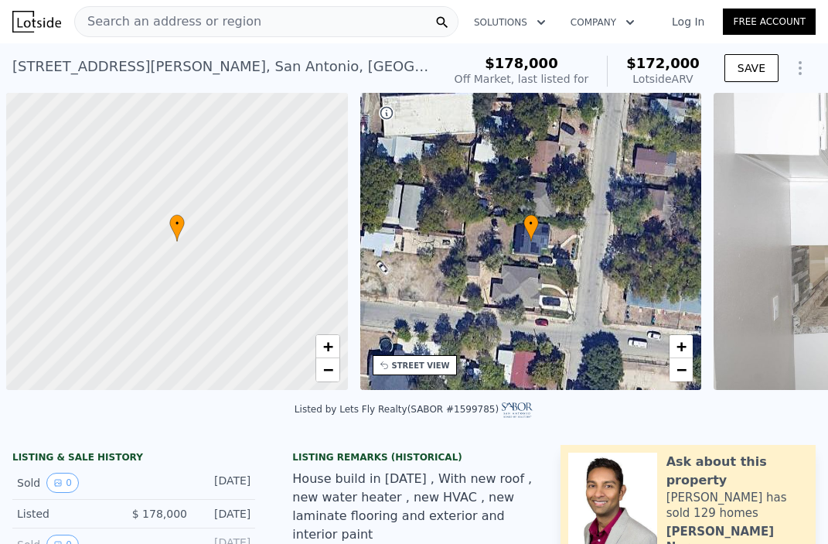 This screenshot has height=544, width=828. I want to click on img: SABOR Logo, so click(517, 410).